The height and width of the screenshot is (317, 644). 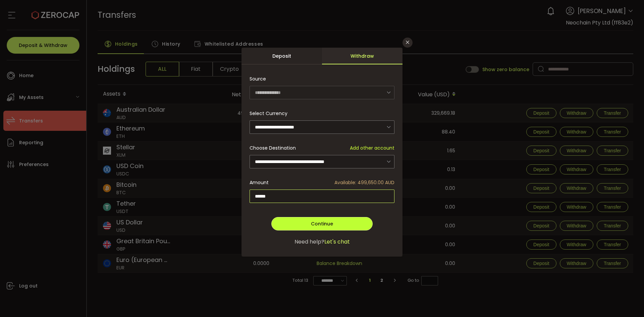 I want to click on button: Close, so click(x=408, y=43).